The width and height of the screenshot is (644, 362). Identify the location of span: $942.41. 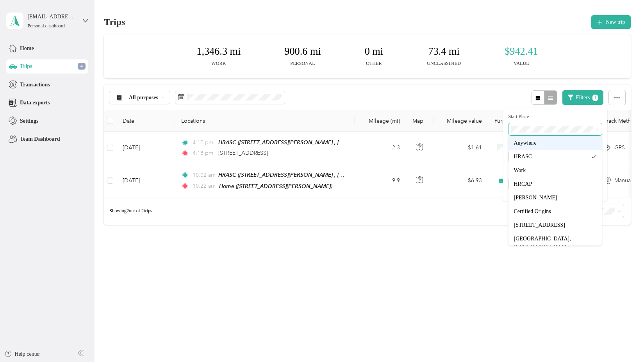
(521, 51).